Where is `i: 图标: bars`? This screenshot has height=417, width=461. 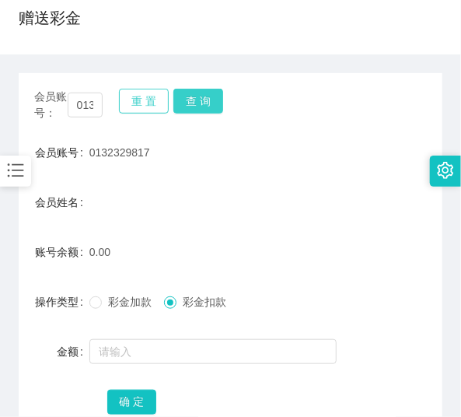 i: 图标: bars is located at coordinates (16, 170).